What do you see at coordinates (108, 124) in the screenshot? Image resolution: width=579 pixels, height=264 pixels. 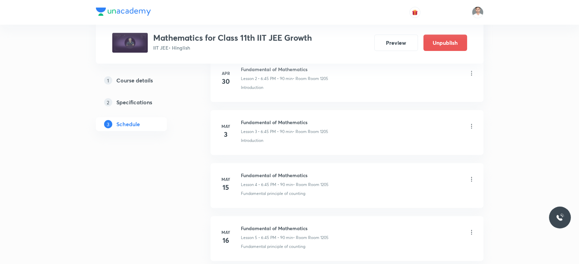 I see `p: 3` at bounding box center [108, 124].